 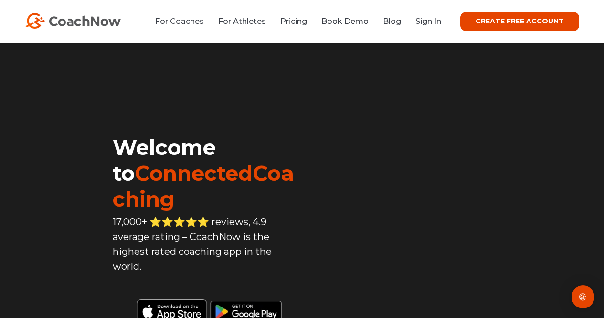 What do you see at coordinates (204, 186) in the screenshot?
I see `span: ConnectedCoaching` at bounding box center [204, 186].